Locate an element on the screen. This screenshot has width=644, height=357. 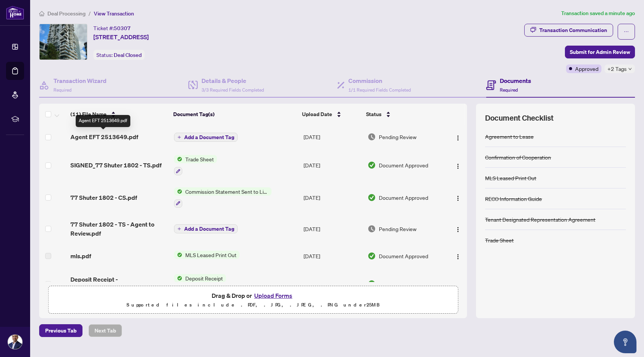
div: Ticket #: is located at coordinates (112, 28).